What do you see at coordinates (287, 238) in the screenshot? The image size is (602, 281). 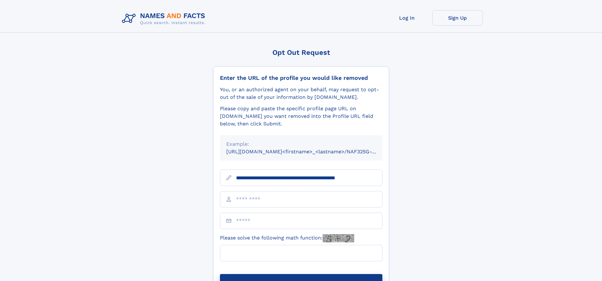 I see `label: Please solve the following math function:` at bounding box center [287, 238].